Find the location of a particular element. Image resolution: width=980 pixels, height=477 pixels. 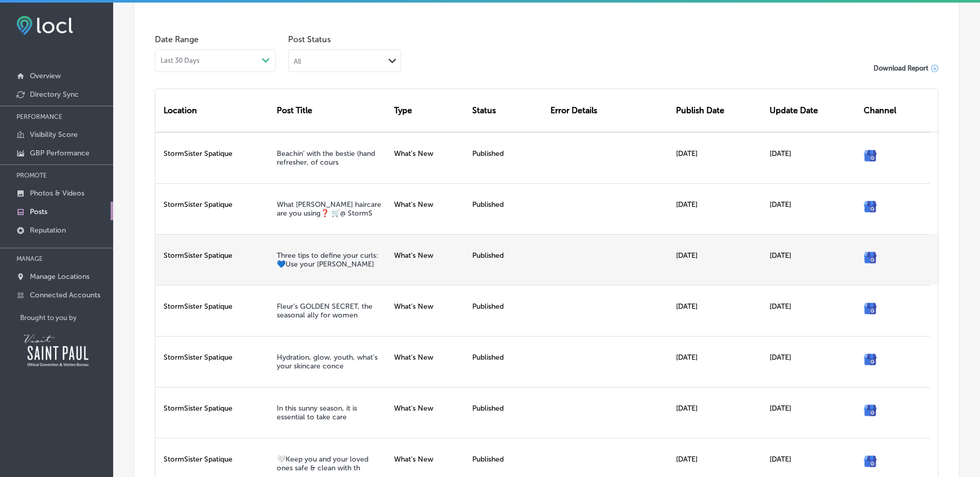

p: Reputation is located at coordinates (48, 231).